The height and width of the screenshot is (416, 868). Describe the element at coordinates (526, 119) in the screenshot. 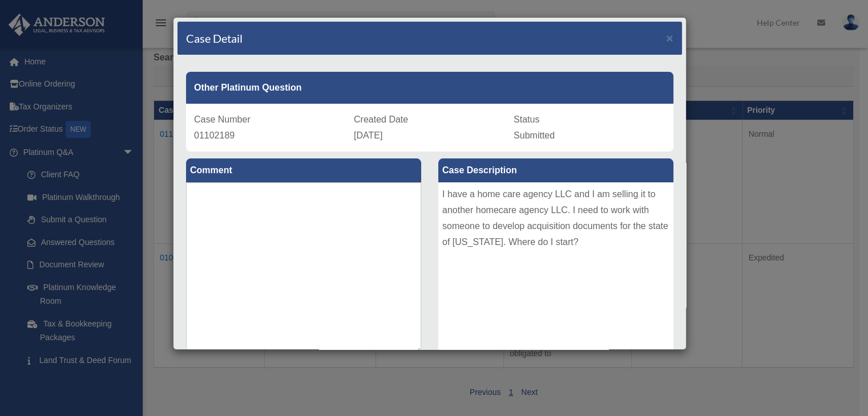

I see `span: Status` at that location.